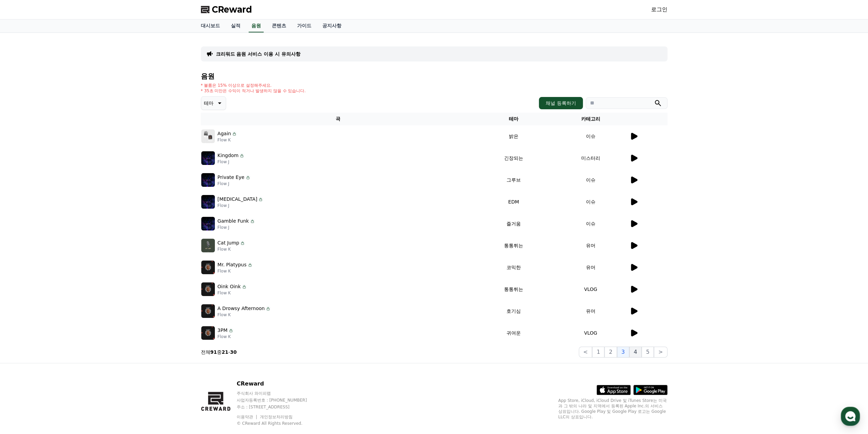 This screenshot has width=868, height=434. I want to click on strong: 91, so click(214, 352).